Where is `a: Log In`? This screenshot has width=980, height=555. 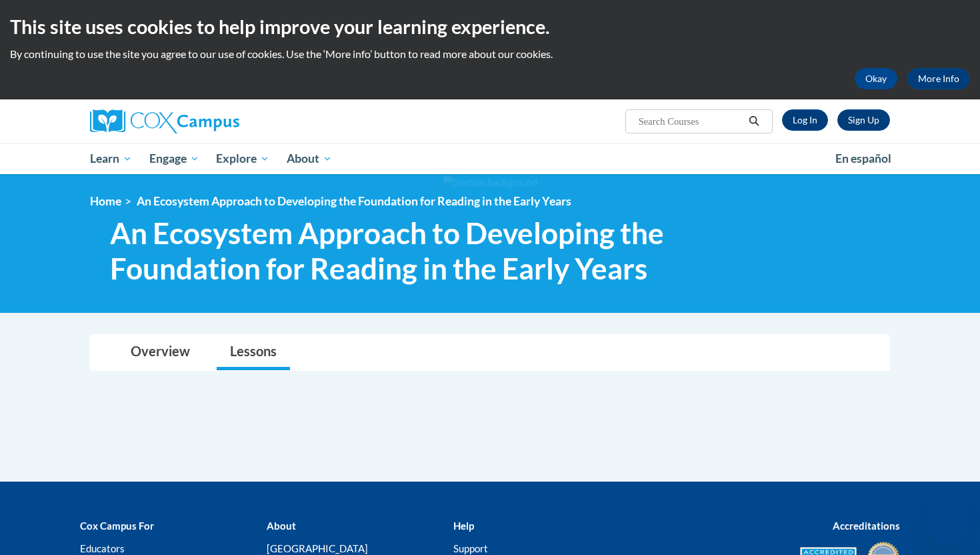 a: Log In is located at coordinates (804, 120).